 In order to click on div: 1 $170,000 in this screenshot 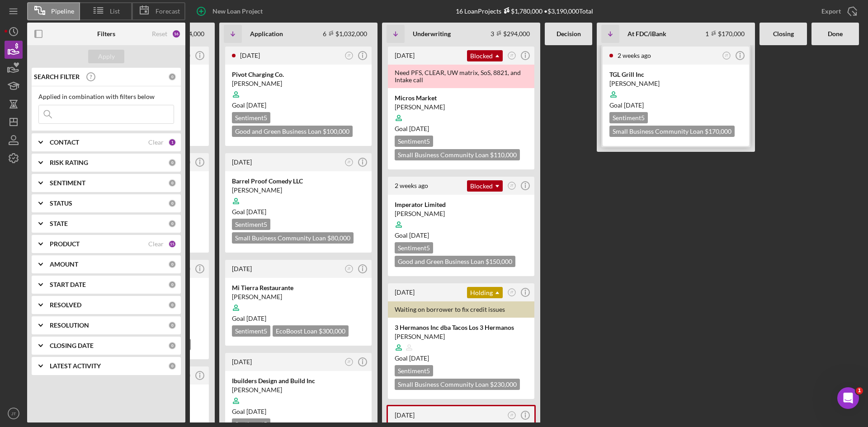, I will do `click(725, 33)`.